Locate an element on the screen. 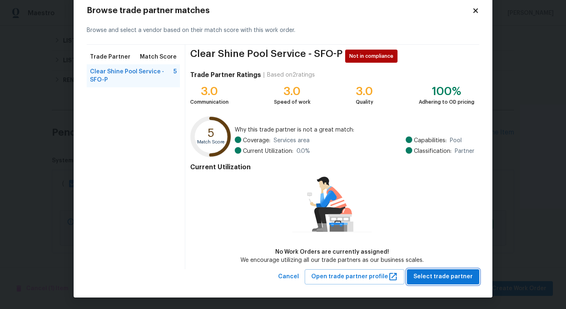 This screenshot has height=309, width=566. span: Coverage: is located at coordinates (257, 140).